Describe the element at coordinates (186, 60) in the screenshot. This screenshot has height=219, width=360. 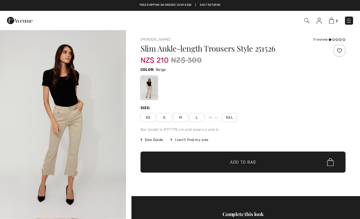
I see `span: NZ$ 300` at that location.